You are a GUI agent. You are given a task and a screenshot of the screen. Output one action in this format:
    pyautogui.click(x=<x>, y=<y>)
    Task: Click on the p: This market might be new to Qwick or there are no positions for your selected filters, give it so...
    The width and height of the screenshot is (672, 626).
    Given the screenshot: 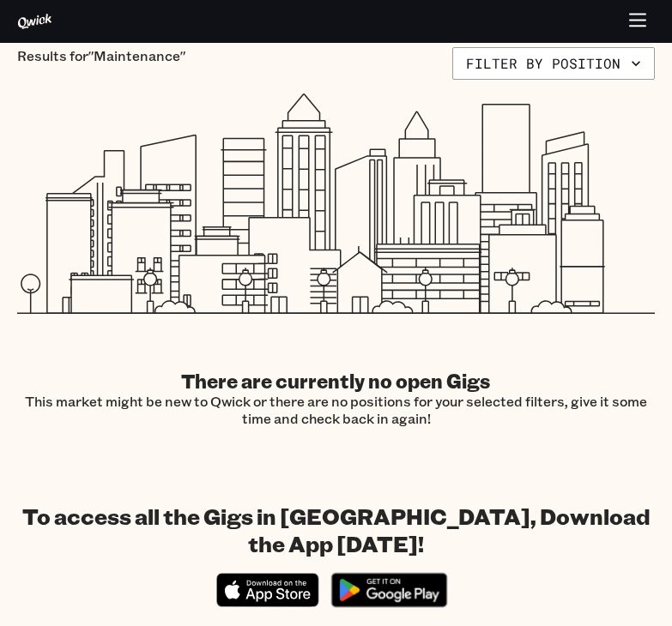 What is the action you would take?
    pyautogui.click(x=336, y=410)
    